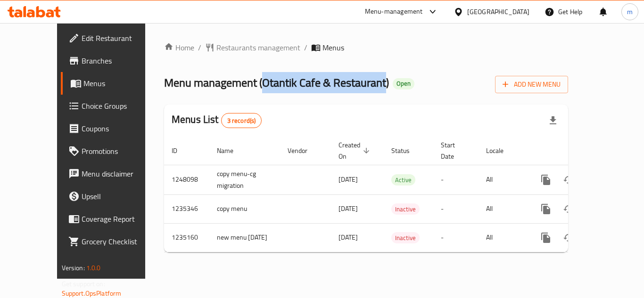 The image size is (644, 298). Describe the element at coordinates (119, 129) in the screenshot. I see `span: Coupons` at that location.